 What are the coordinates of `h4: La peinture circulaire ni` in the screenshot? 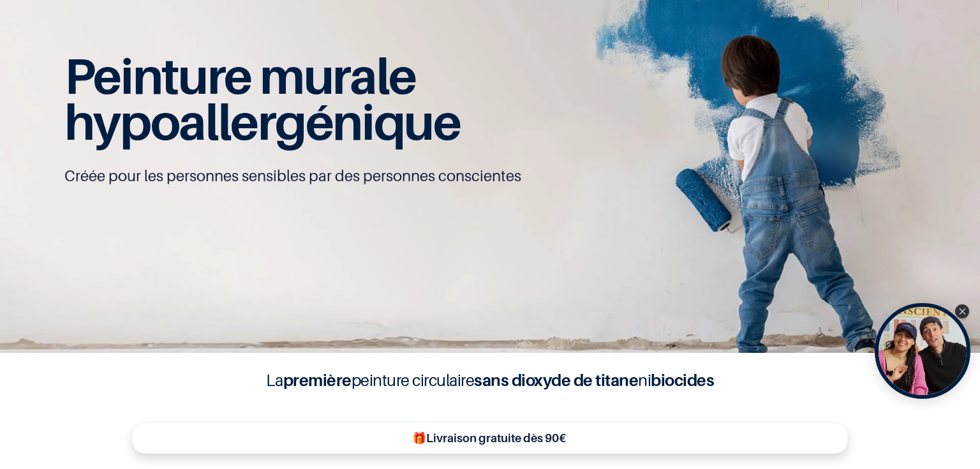 It's located at (490, 380).